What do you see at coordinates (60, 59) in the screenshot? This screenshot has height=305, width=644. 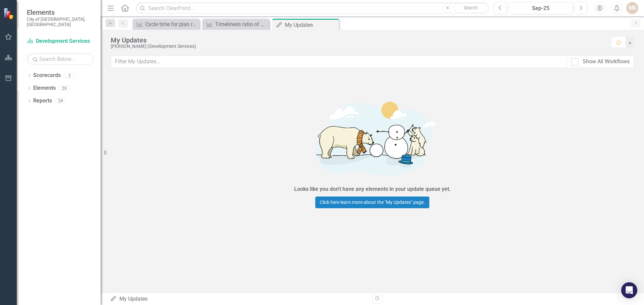 I see `input: Search Below...` at bounding box center [60, 59].